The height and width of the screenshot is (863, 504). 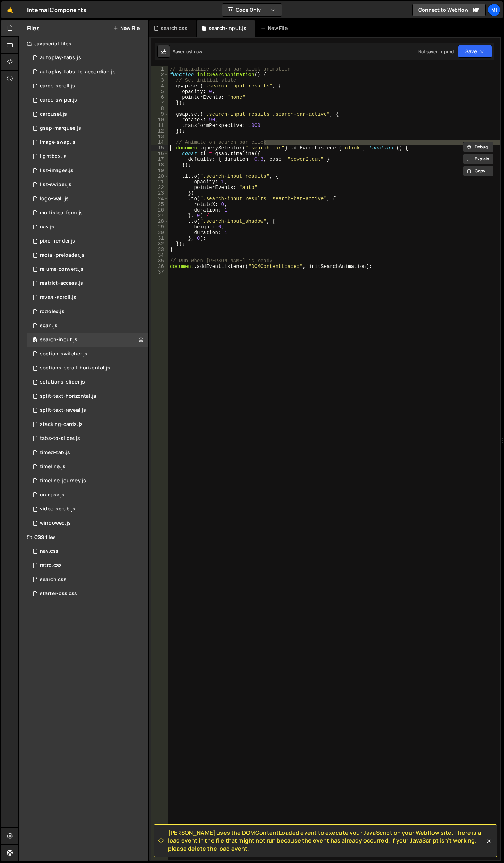 I want to click on div: section-switcher.js, so click(x=64, y=354).